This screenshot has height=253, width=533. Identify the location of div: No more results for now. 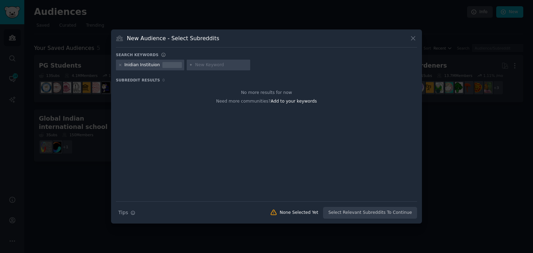
(266, 93).